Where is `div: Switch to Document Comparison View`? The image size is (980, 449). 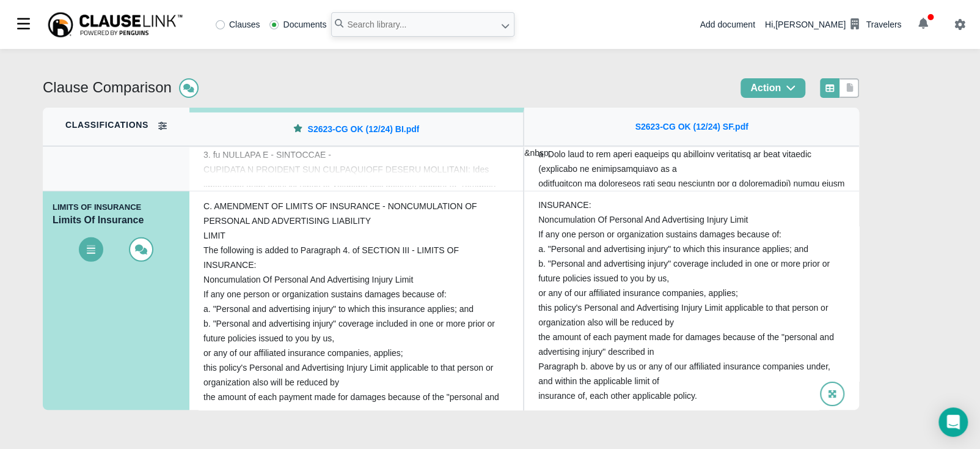
div: Switch to Document Comparison View is located at coordinates (850, 88).